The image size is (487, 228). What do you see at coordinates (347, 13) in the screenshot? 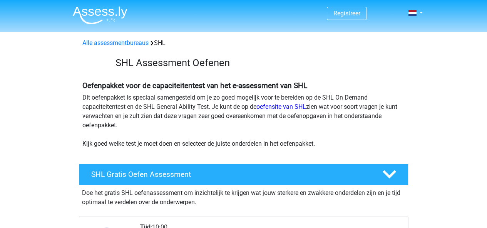
I see `a: Registreer` at bounding box center [347, 13].